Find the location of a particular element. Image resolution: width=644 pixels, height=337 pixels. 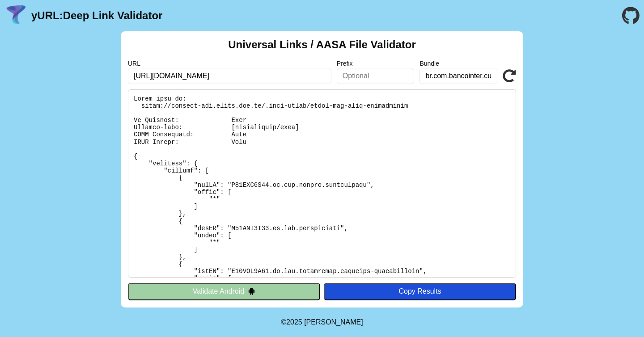

pre: Lorem ipsu do: sitam://consect-adi.elits.doe.te/.inci-utlab/etdol-mag-aliq-enimadminim Ve Quisnos... is located at coordinates (322, 183).